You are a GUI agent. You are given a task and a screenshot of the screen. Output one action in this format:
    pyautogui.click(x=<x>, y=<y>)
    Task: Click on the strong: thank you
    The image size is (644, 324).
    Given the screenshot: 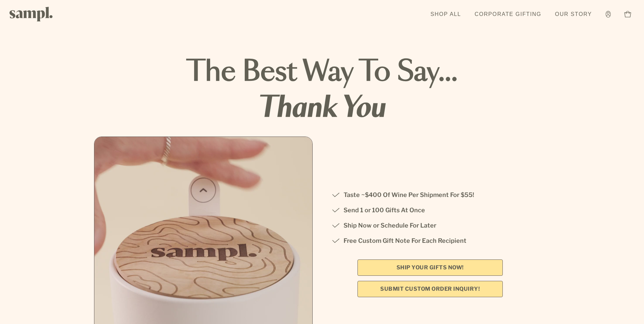 What is the action you would take?
    pyautogui.click(x=322, y=108)
    